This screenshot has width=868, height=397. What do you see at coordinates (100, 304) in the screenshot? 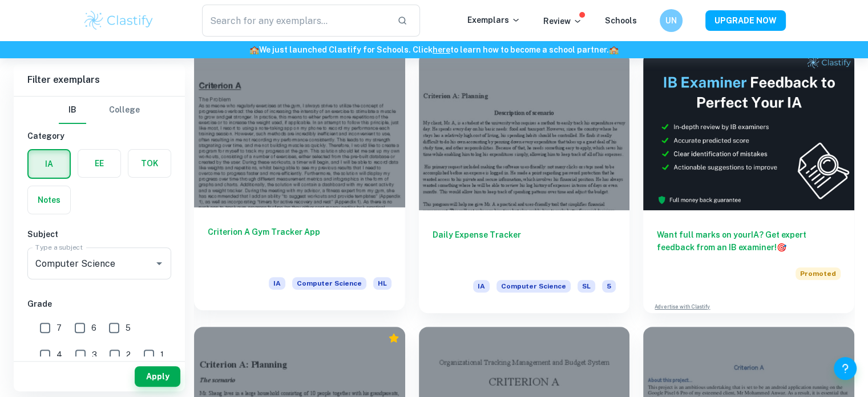
I see `h6: Grade` at bounding box center [100, 304].